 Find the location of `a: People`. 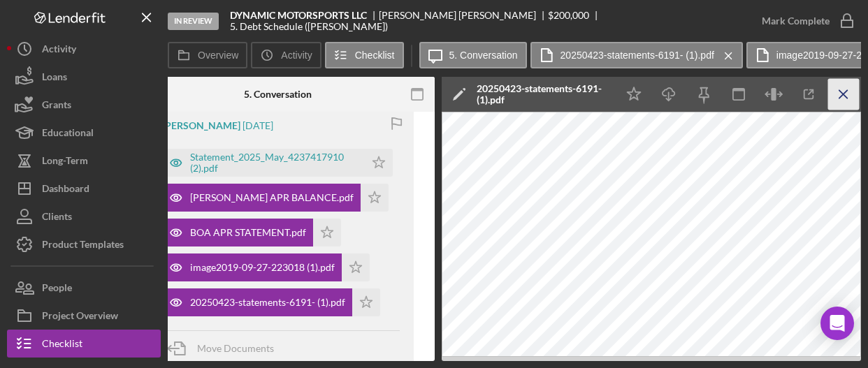

a: People is located at coordinates (84, 288).